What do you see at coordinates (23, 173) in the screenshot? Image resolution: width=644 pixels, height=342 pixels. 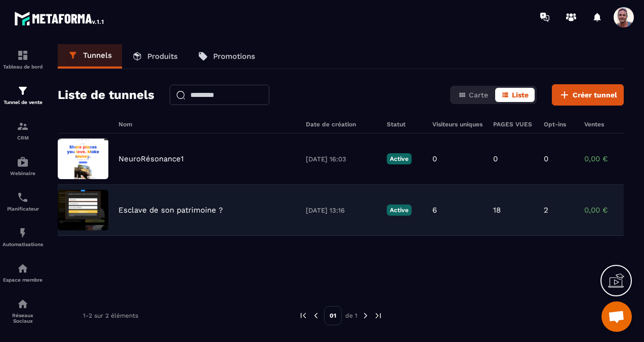 I see `p: Webinaire` at bounding box center [23, 173].